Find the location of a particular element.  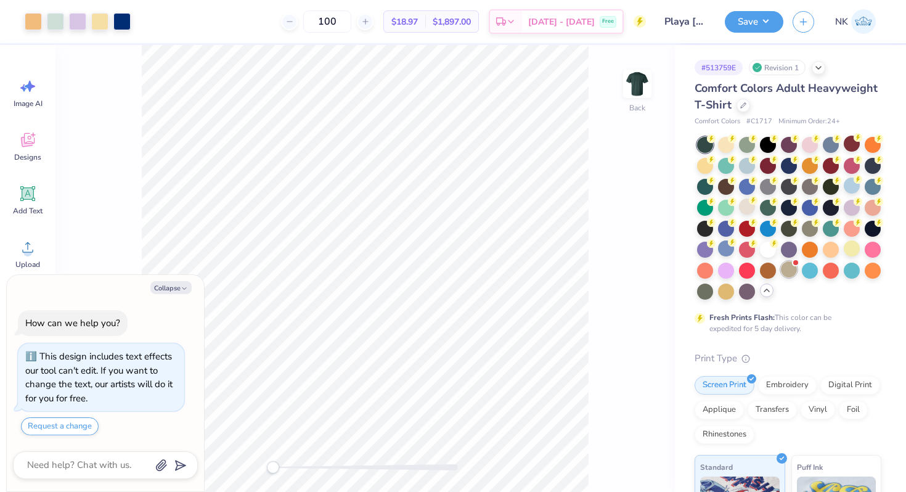

button: Save is located at coordinates (754, 22).